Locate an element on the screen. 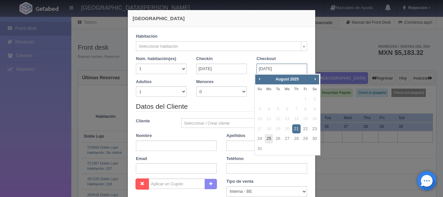  span: August is located at coordinates (282, 79).